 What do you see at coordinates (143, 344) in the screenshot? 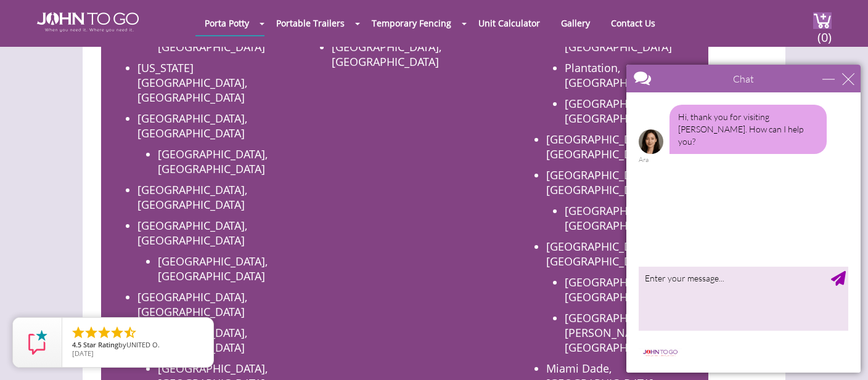
I see `span: UNITED O.` at bounding box center [143, 344].